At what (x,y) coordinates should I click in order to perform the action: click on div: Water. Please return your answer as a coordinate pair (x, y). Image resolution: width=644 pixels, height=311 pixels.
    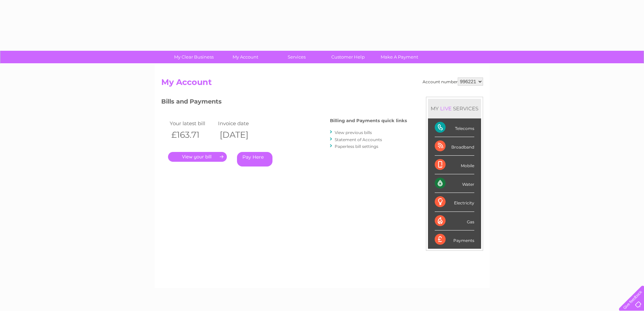
    Looking at the image, I should click on (454, 183).